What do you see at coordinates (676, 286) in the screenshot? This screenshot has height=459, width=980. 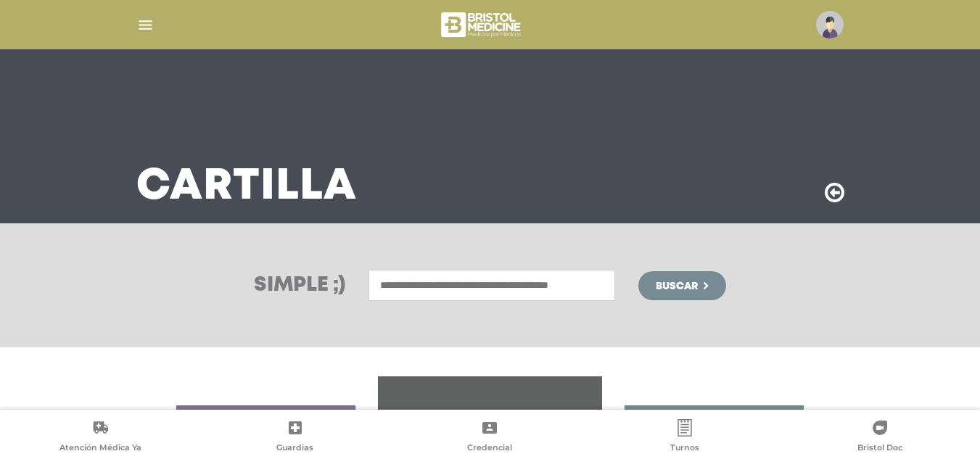 I see `span: Buscar` at bounding box center [676, 286].